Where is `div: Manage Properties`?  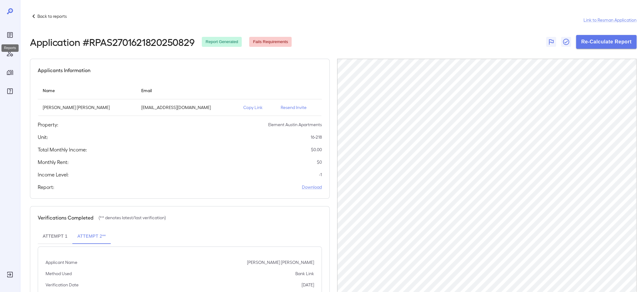 div: Manage Properties is located at coordinates (10, 72).